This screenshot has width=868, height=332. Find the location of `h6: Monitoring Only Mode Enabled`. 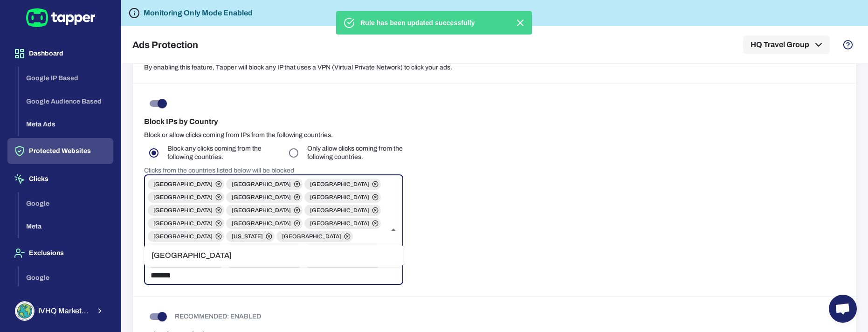

h6: Monitoring Only Mode Enabled is located at coordinates (198, 13).